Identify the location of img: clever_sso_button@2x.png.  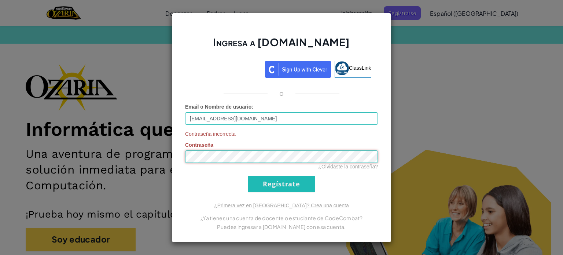
(298, 69).